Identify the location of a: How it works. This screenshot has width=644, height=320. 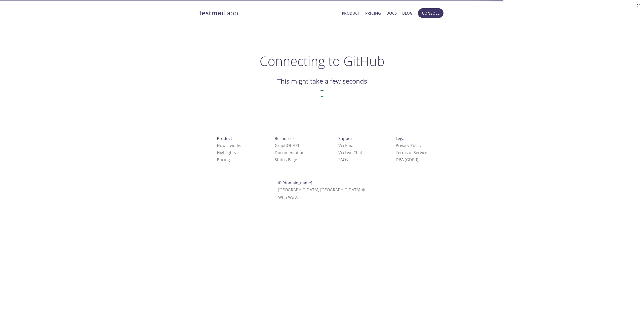
(229, 145).